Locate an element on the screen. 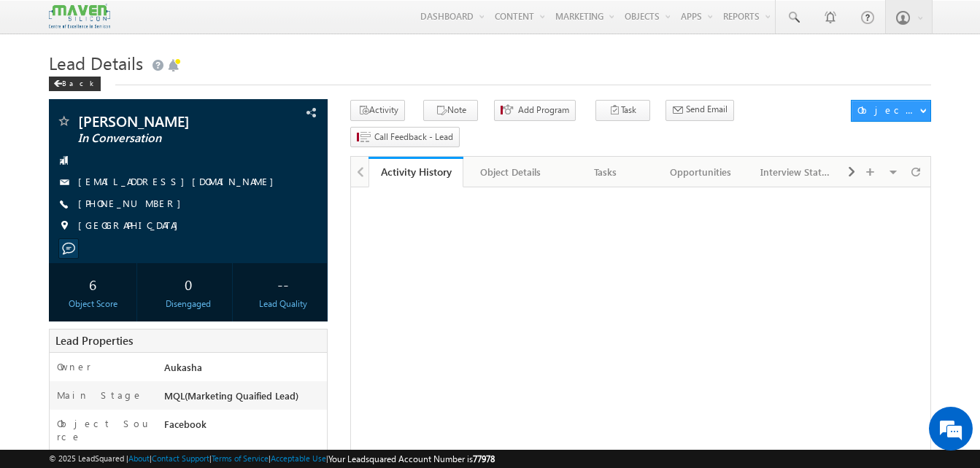  div: Object Details is located at coordinates (510, 172).